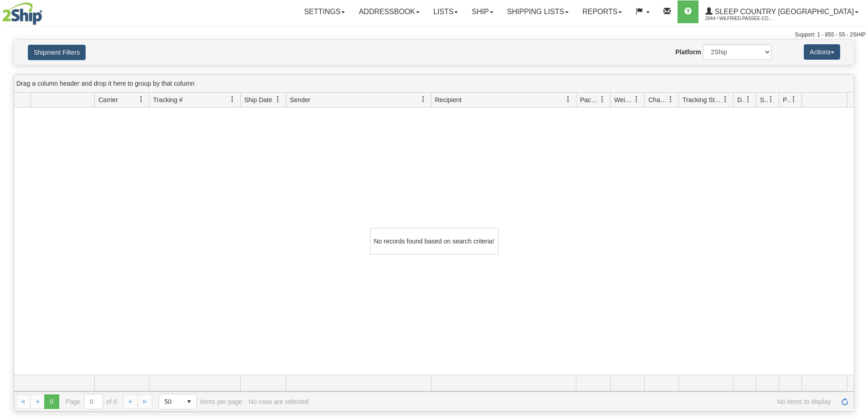  Describe the element at coordinates (748, 100) in the screenshot. I see `a: Delivery Status filter column settings` at that location.